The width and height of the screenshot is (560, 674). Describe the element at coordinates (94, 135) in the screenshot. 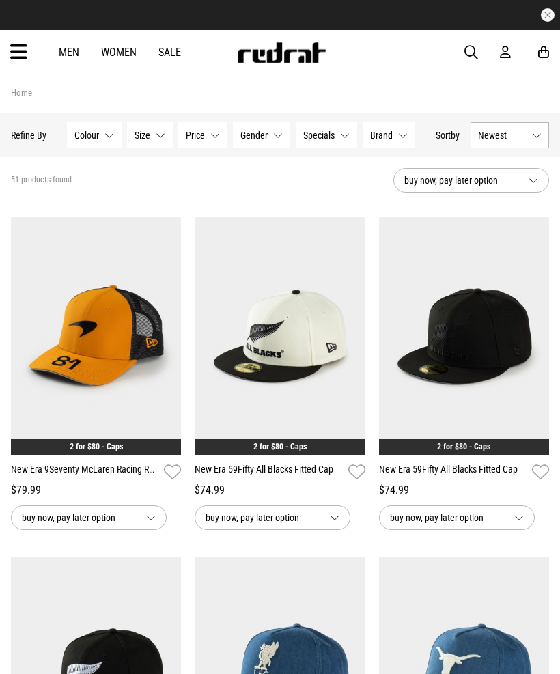

I see `button: Colour` at that location.